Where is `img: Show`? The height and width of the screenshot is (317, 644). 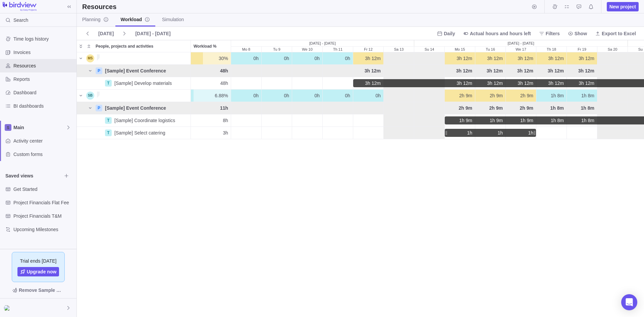 img: Show is located at coordinates (8, 308).